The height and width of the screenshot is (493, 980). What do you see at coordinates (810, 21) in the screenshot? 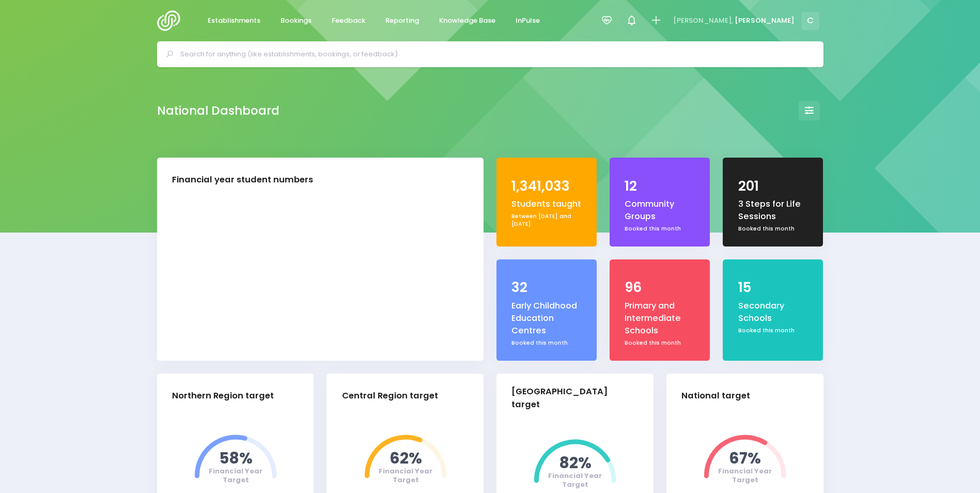
I see `span: C` at bounding box center [810, 21].